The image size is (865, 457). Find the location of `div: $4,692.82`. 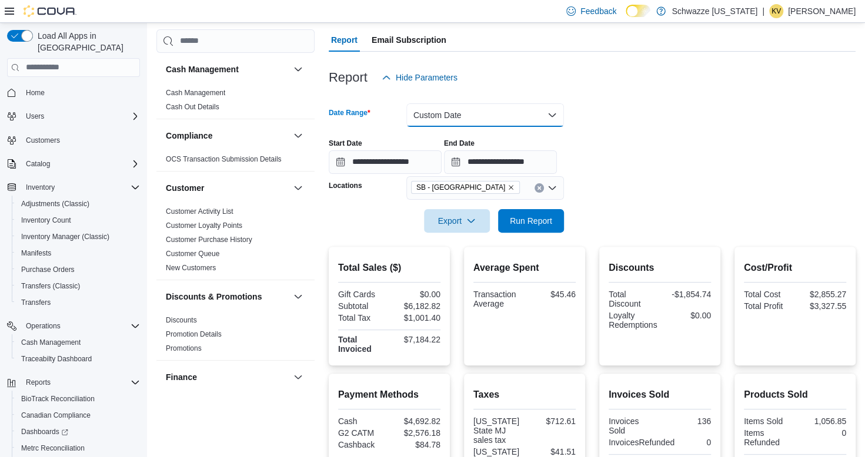

div: $4,692.82 is located at coordinates (416, 421).